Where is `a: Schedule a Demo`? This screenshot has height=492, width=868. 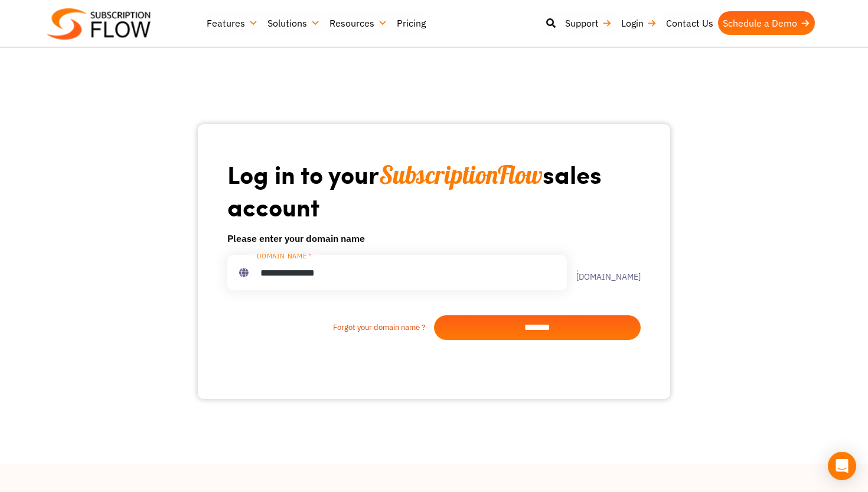 a: Schedule a Demo is located at coordinates (767, 23).